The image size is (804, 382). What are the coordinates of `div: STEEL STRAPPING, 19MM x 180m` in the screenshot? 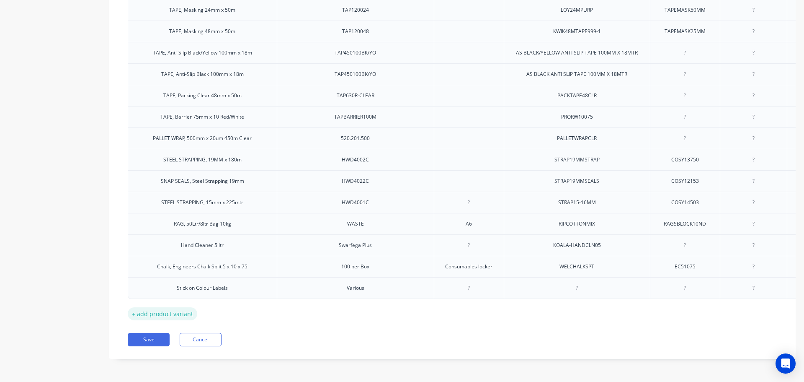 It's located at (202, 160).